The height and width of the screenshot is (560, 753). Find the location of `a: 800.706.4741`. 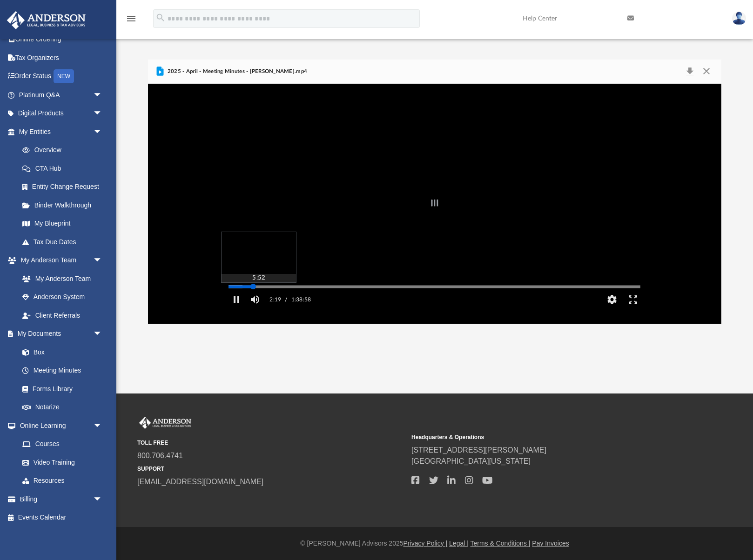

a: 800.706.4741 is located at coordinates (160, 455).